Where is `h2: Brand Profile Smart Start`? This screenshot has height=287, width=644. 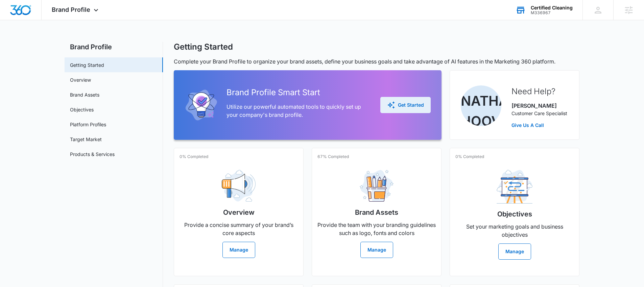 h2: Brand Profile Smart Start is located at coordinates (298, 92).